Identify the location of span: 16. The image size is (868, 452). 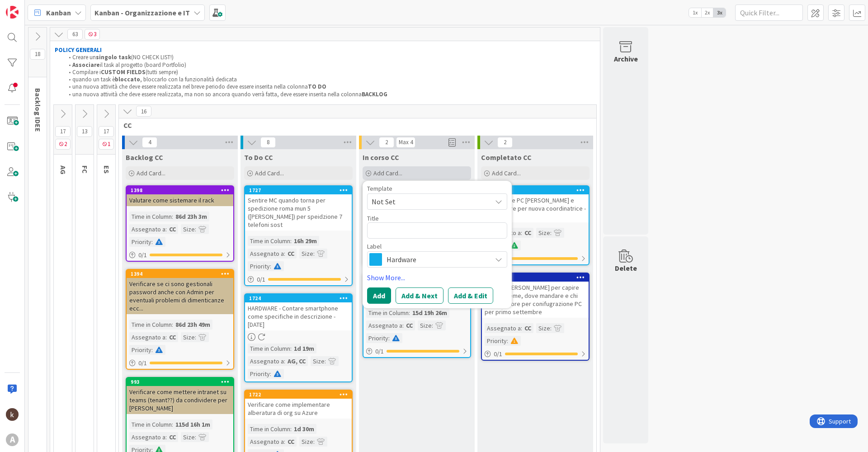
(143, 112).